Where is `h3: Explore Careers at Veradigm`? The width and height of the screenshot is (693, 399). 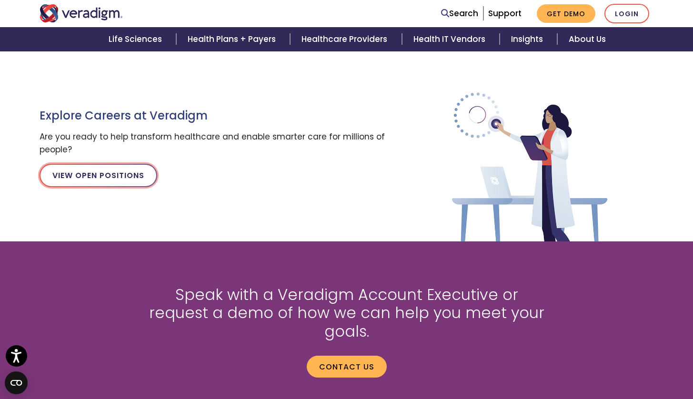 h3: Explore Careers at Veradigm is located at coordinates (216, 116).